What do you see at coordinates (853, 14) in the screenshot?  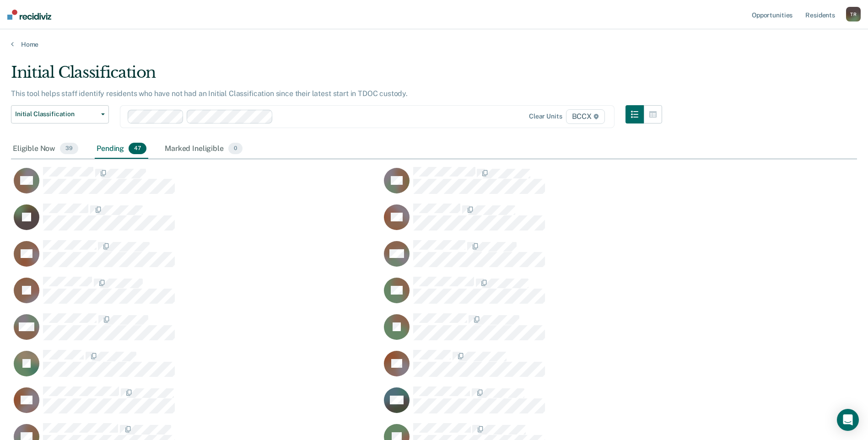 I see `button: TR` at bounding box center [853, 14].